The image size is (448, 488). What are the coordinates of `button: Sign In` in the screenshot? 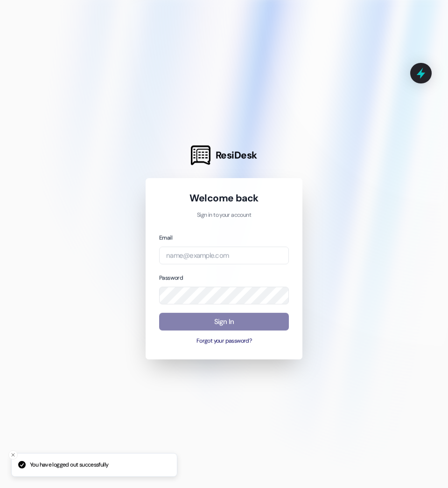 It's located at (224, 322).